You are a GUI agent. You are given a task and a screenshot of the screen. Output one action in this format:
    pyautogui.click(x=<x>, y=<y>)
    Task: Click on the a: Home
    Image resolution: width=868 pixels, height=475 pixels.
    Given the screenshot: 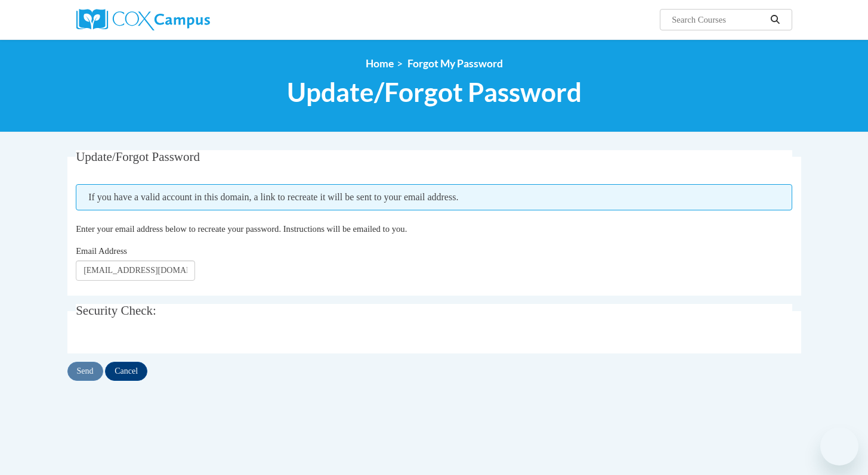 What is the action you would take?
    pyautogui.click(x=379, y=63)
    